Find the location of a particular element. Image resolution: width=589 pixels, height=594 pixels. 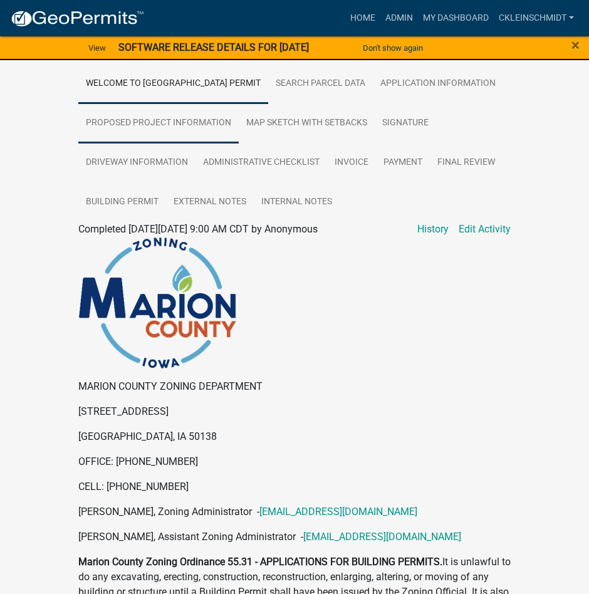

a: Invoice is located at coordinates (352, 163).